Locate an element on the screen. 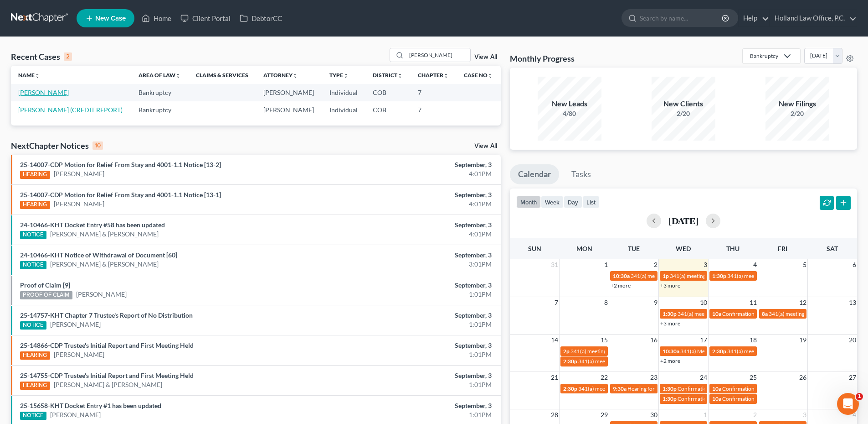 Image resolution: width=868 pixels, height=424 pixels. span: 29 is located at coordinates (604, 415).